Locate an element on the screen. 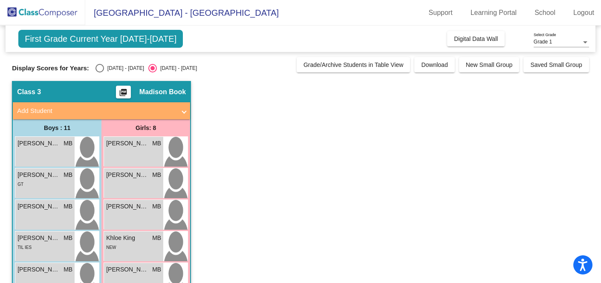 The height and width of the screenshot is (283, 601). a: Learning Portal is located at coordinates (494, 13).